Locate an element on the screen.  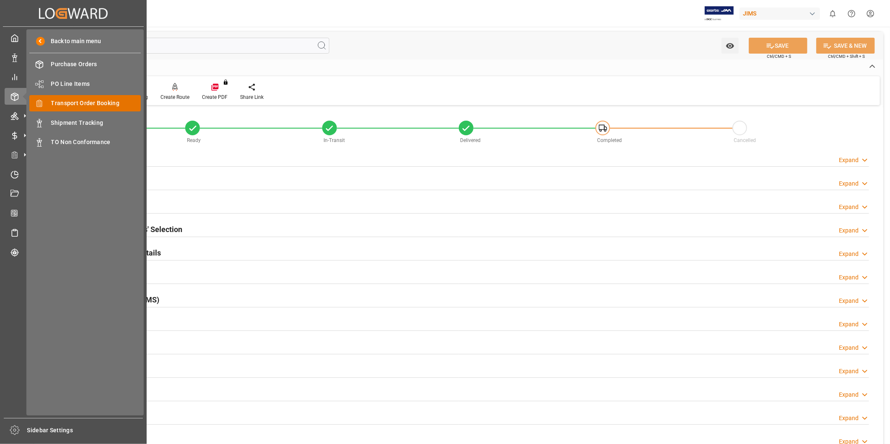
a: Tracking Shipment is located at coordinates (73, 252).